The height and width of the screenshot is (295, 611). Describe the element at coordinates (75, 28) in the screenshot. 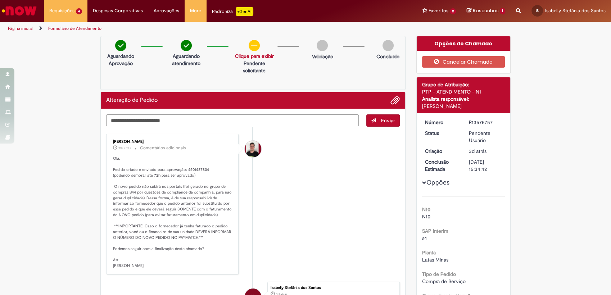

I see `a: Formulário de Atendimento` at that location.